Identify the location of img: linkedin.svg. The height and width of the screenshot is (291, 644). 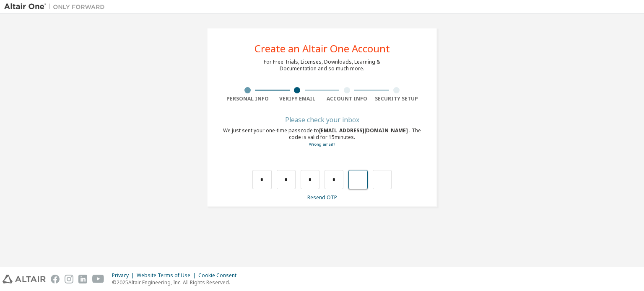
(83, 279).